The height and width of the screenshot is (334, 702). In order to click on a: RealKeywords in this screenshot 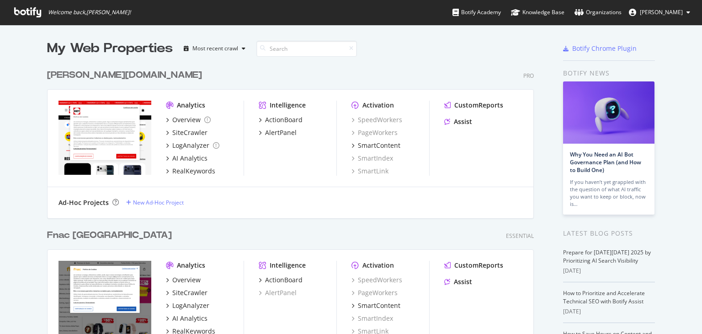, I will do `click(191, 171)`.